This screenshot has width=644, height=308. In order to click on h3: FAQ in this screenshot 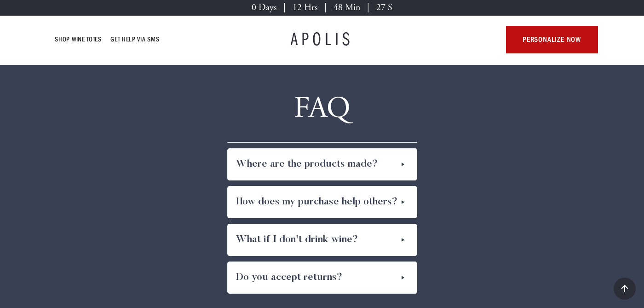, I will do `click(322, 108)`.